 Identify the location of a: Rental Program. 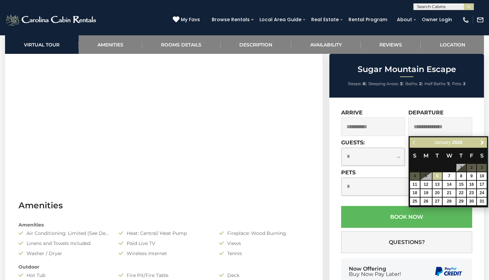
(368, 19).